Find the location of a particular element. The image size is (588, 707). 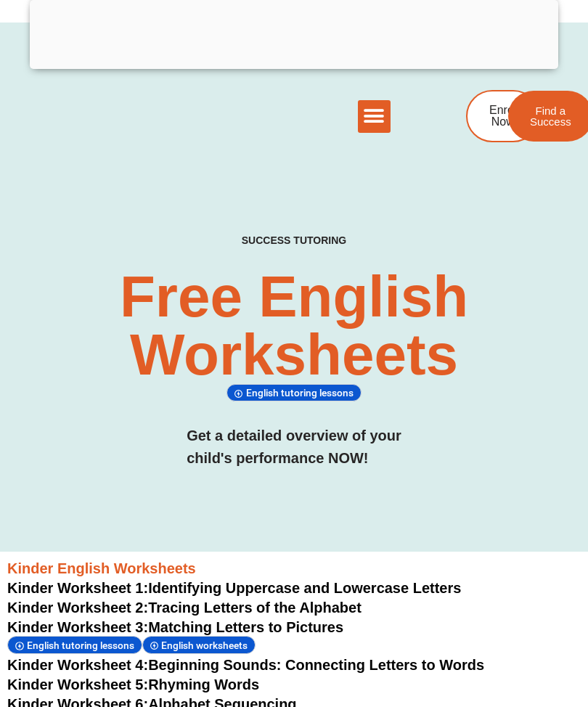

div: Menu Toggle is located at coordinates (374, 116).